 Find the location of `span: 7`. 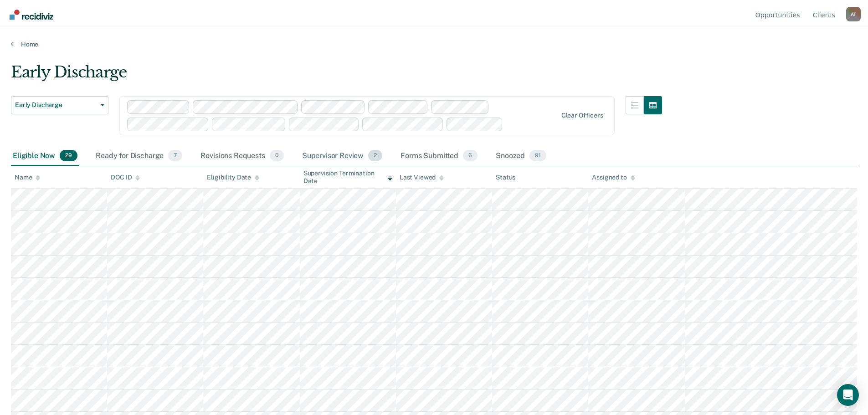

span: 7 is located at coordinates (175, 156).